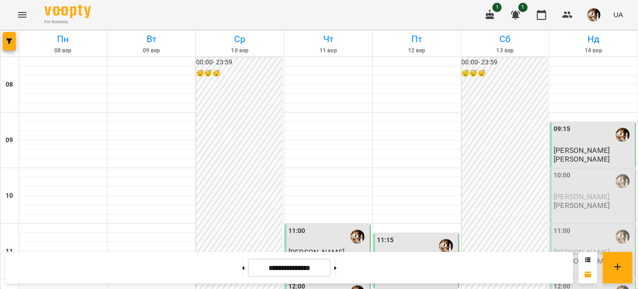  Describe the element at coordinates (505, 51) in the screenshot. I see `h6: 13 вер` at that location.